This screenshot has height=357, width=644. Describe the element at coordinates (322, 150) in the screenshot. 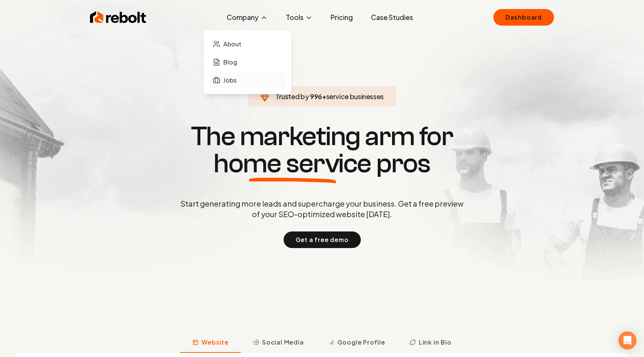

I see `h1: The marketing arm for pros` at that location.